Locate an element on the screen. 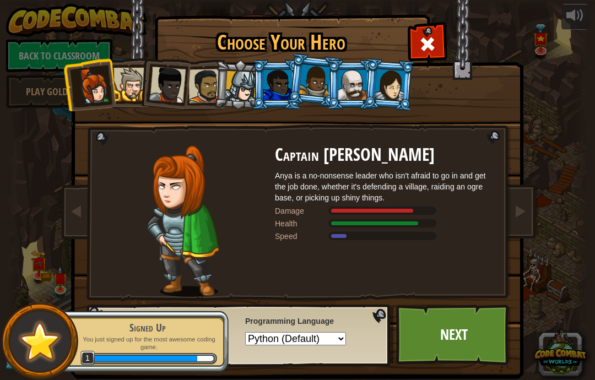  span: Programming Language is located at coordinates (305, 321).